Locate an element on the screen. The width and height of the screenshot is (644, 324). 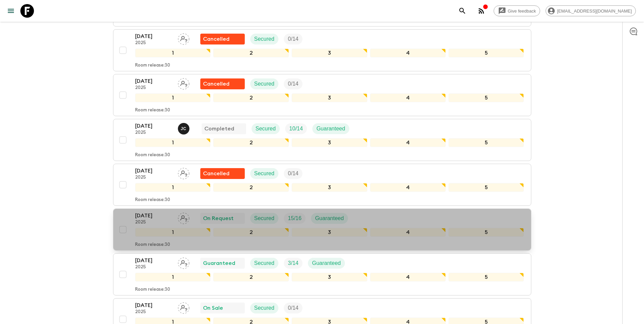
p: Completed is located at coordinates (219, 129).